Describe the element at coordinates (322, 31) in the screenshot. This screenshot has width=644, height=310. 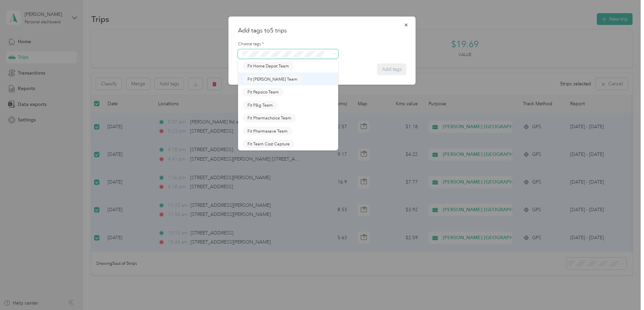
I see `h2: Add tags to 5 trips` at that location.